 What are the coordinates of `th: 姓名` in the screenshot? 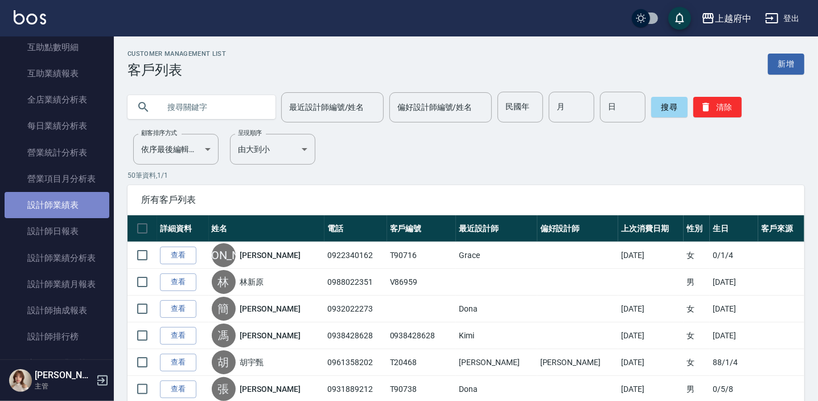 It's located at (267, 228).